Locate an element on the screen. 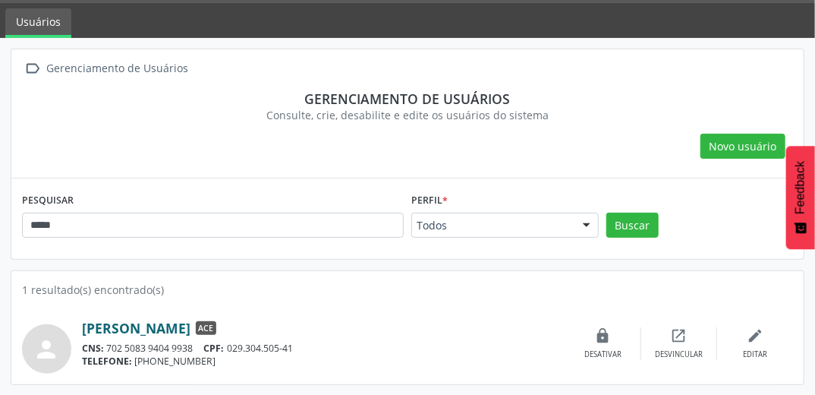 The width and height of the screenshot is (815, 395). button: Feedback - Mostrar pesquisa is located at coordinates (801, 197).